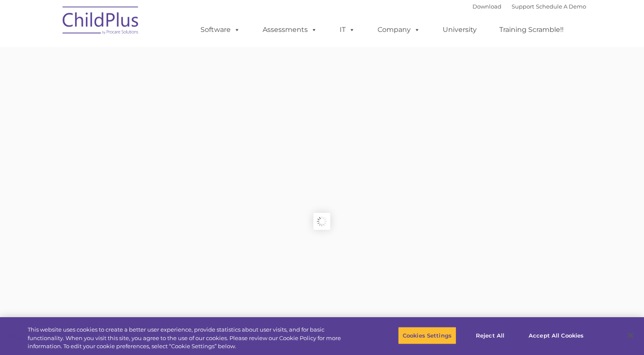  Describe the element at coordinates (487, 6) in the screenshot. I see `a: Download` at that location.